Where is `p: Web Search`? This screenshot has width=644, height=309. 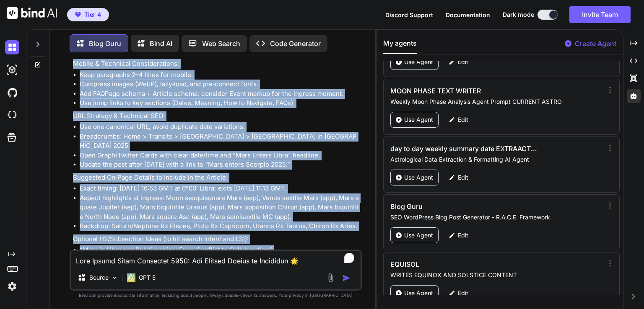
p: Web Search is located at coordinates (221, 43).